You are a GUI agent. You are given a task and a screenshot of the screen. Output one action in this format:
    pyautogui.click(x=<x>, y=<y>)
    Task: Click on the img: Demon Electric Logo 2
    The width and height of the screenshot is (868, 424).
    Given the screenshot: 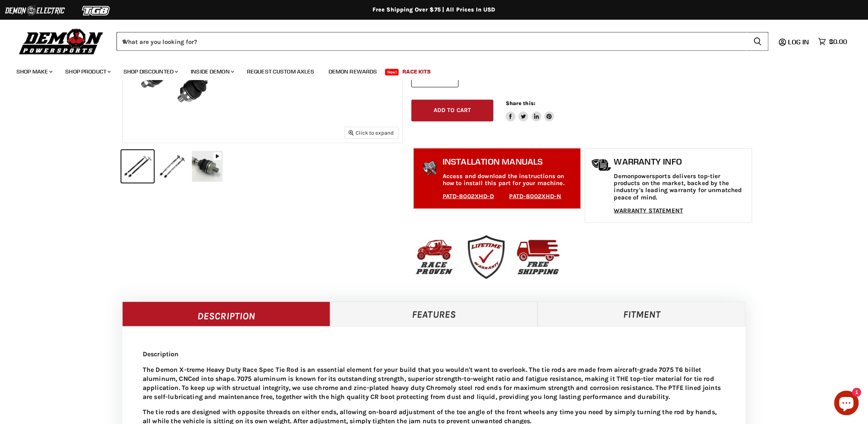 What is the action you would take?
    pyautogui.click(x=35, y=11)
    